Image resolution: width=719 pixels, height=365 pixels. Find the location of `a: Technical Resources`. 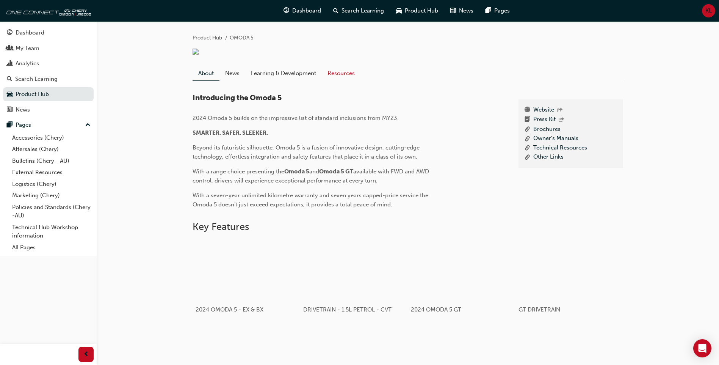

a: Technical Resources is located at coordinates (560, 148).